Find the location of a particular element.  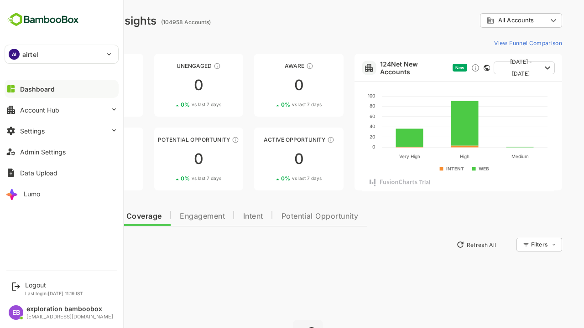

text: 20 is located at coordinates (340, 137).